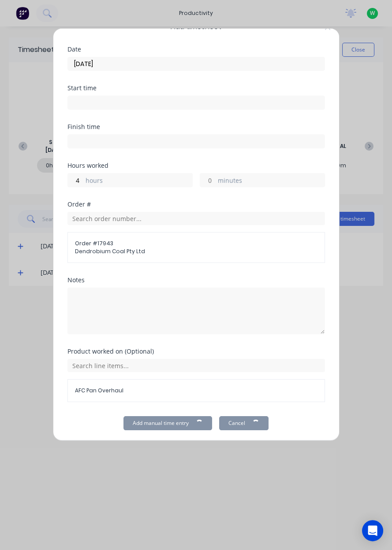 This screenshot has height=550, width=392. Describe the element at coordinates (372, 531) in the screenshot. I see `div: Open Intercom Messenger` at that location.